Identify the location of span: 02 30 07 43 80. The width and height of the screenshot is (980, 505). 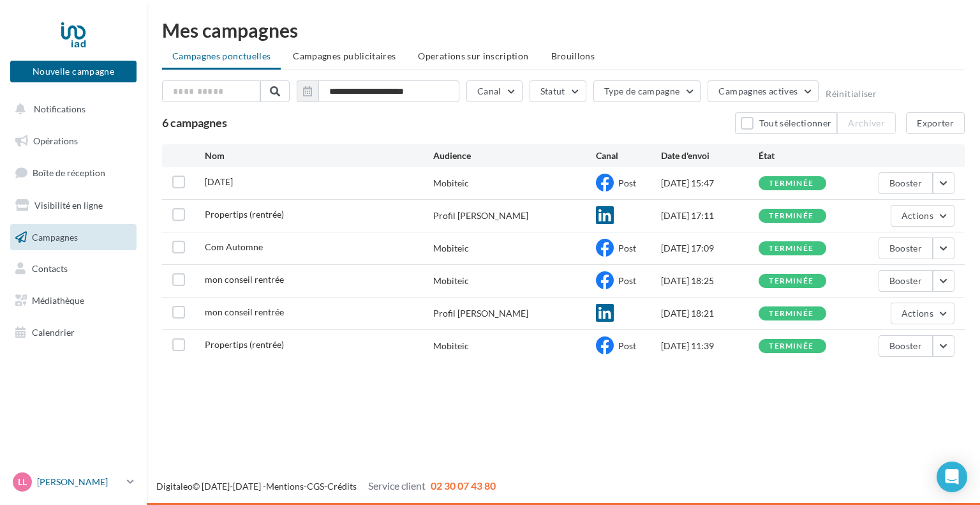
(463, 485).